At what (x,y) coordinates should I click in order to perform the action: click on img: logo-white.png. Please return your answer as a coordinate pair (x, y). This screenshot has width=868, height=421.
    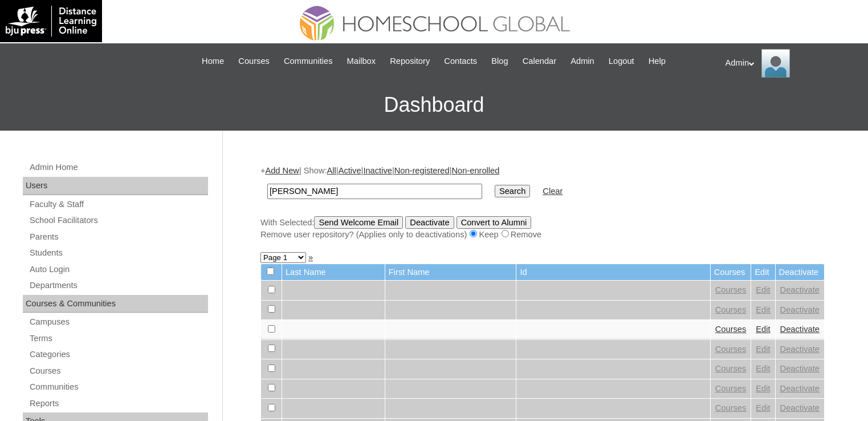
    Looking at the image, I should click on (51, 21).